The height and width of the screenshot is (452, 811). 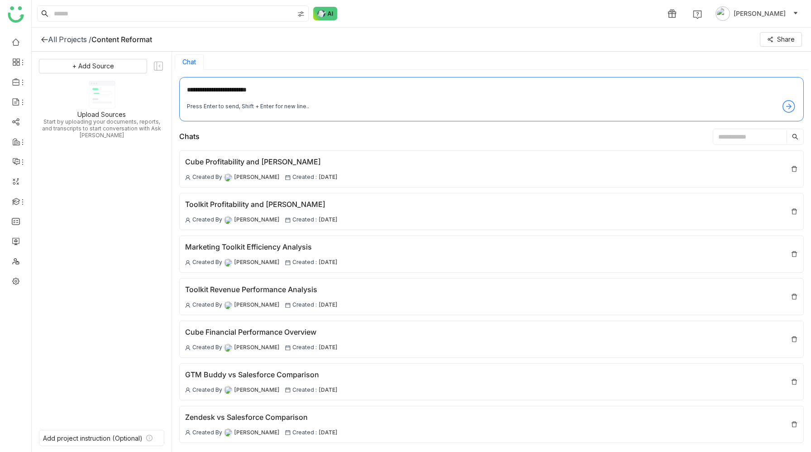 I want to click on div: All Projects /, so click(x=70, y=39).